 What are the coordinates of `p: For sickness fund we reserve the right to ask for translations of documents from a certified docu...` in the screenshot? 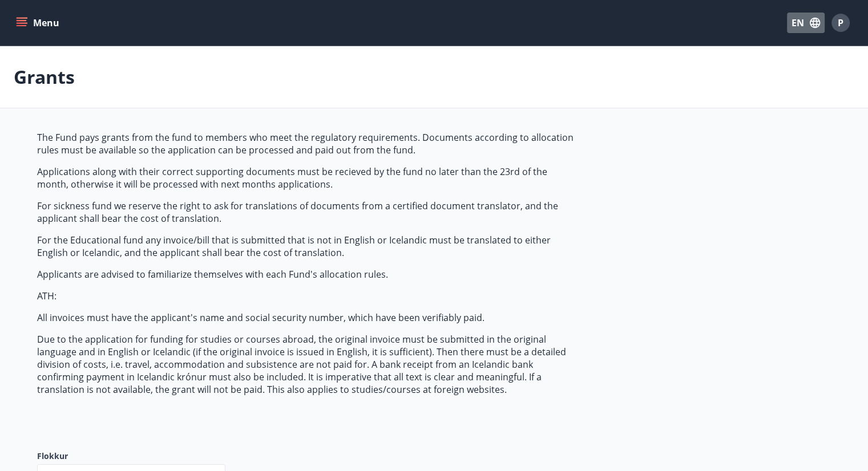 It's located at (306, 212).